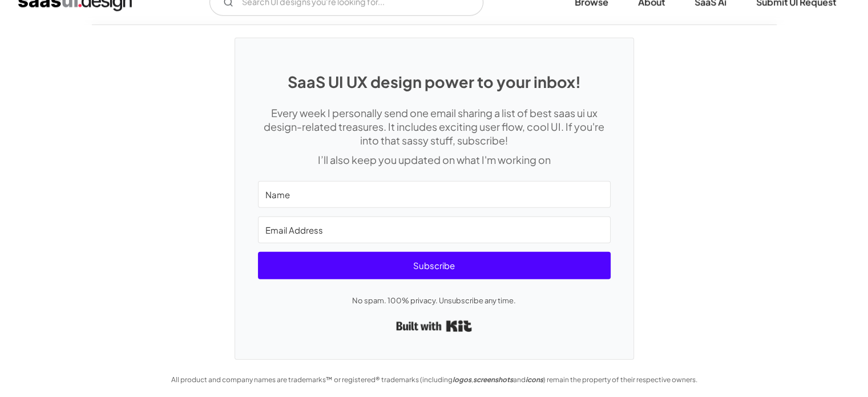 The width and height of the screenshot is (868, 397). Describe the element at coordinates (434, 194) in the screenshot. I see `input: Name` at that location.